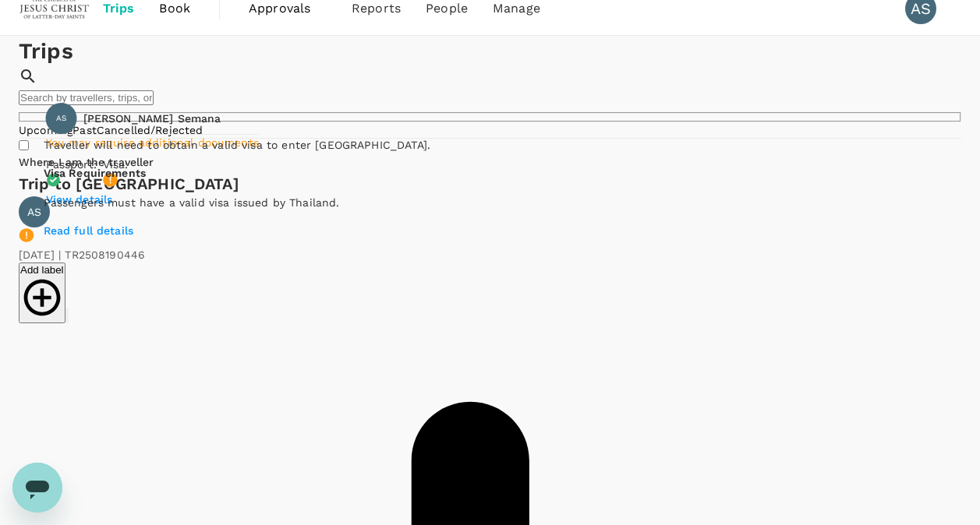 Image resolution: width=980 pixels, height=525 pixels. Describe the element at coordinates (85, 98) in the screenshot. I see `input: Search by travellers, trips, or destination, label, team` at that location.